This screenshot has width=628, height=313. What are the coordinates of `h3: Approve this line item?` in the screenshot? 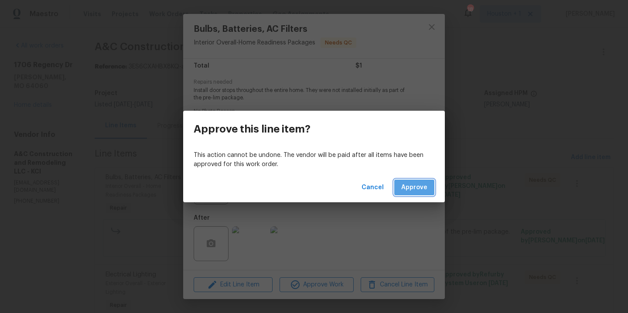 It's located at (252, 129).